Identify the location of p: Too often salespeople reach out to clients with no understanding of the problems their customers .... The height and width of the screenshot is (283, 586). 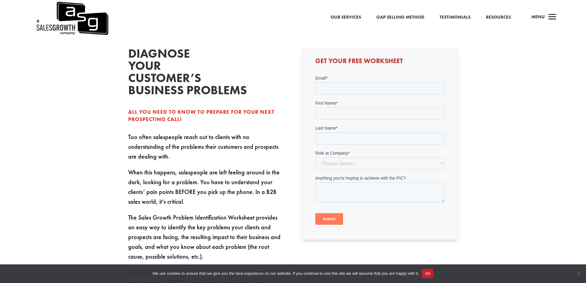
(206, 150).